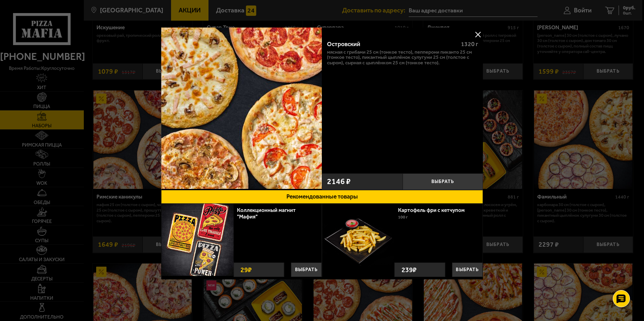 The width and height of the screenshot is (644, 321). I want to click on a: Островский, so click(242, 109).